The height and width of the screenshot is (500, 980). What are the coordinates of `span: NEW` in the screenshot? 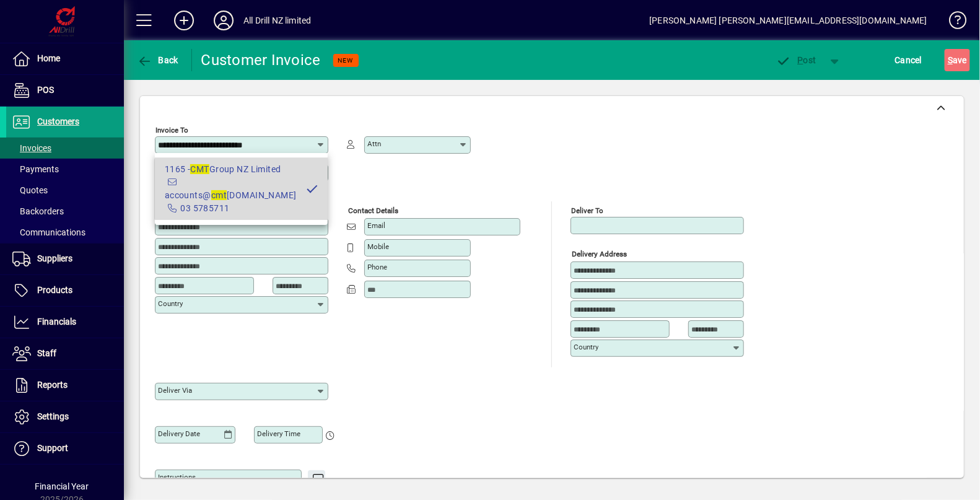 It's located at (345, 60).